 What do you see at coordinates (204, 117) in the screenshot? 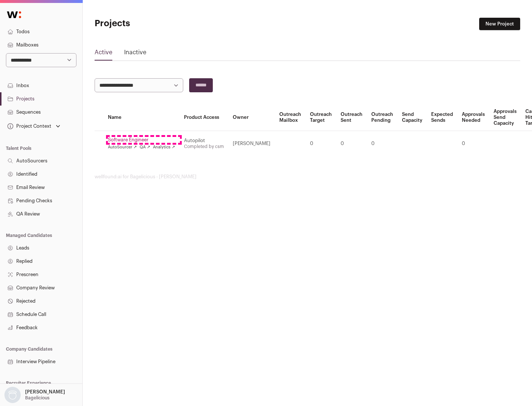
I see `th: Product Access` at bounding box center [204, 117].